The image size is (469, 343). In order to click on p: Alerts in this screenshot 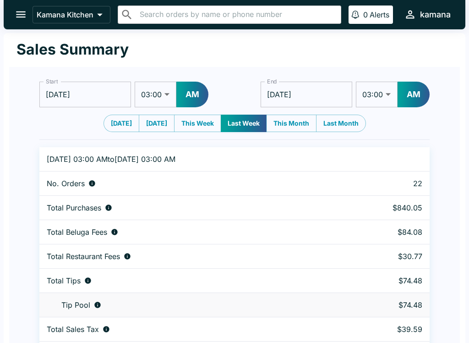, I will do `click(379, 15)`.